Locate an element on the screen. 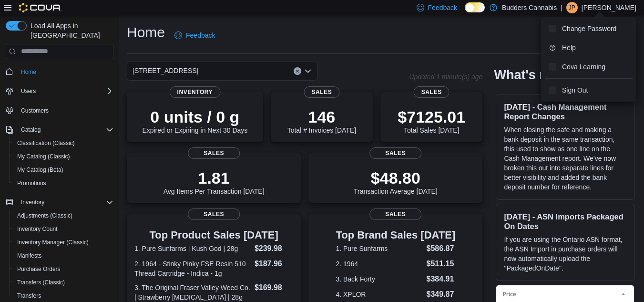 This screenshot has height=302, width=644. p: When closing the safe and making a bank deposit in the same transaction, this used to show as one... is located at coordinates (565, 158).